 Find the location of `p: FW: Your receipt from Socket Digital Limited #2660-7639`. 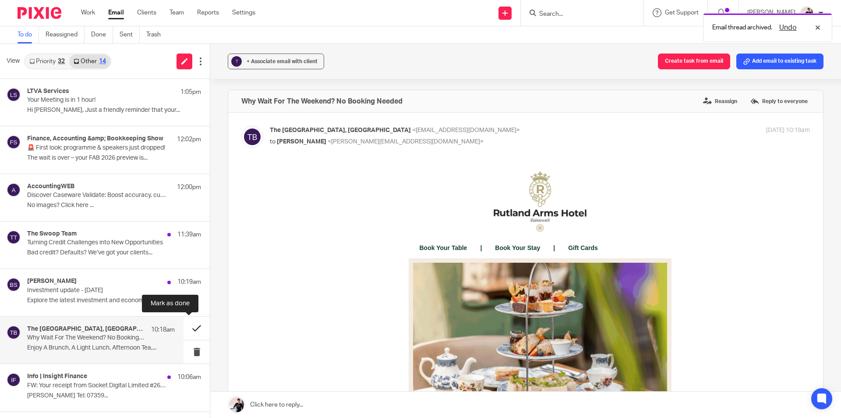

p: FW: Your receipt from Socket Digital Limited #2660-7639 is located at coordinates (97, 385).